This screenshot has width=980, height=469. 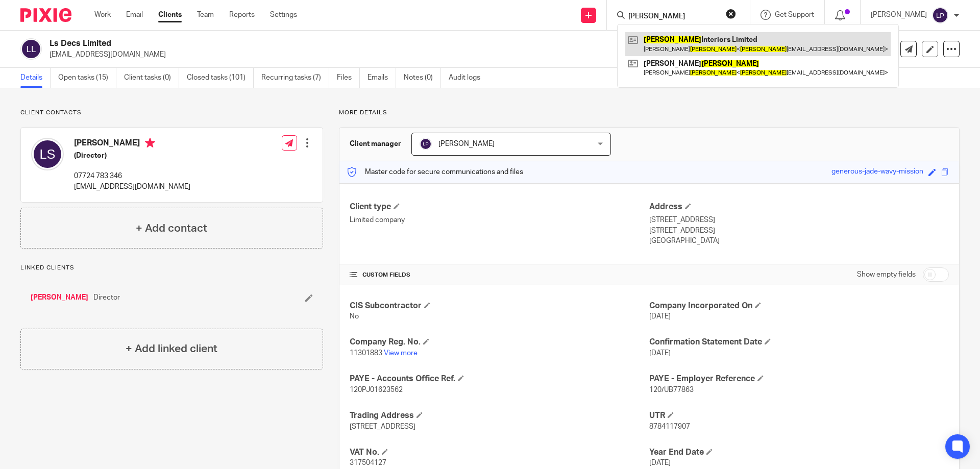 What do you see at coordinates (794, 15) in the screenshot?
I see `span: Get Support` at bounding box center [794, 15].